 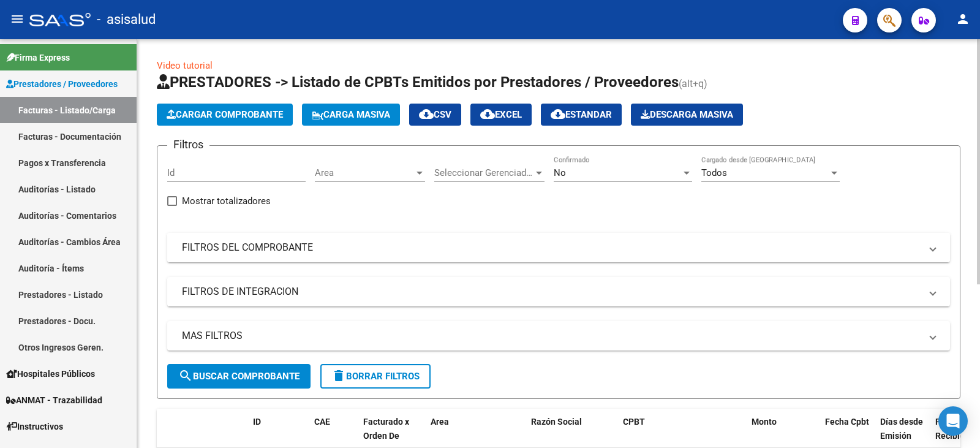 What do you see at coordinates (322, 421) in the screenshot?
I see `span: CAE` at bounding box center [322, 421].